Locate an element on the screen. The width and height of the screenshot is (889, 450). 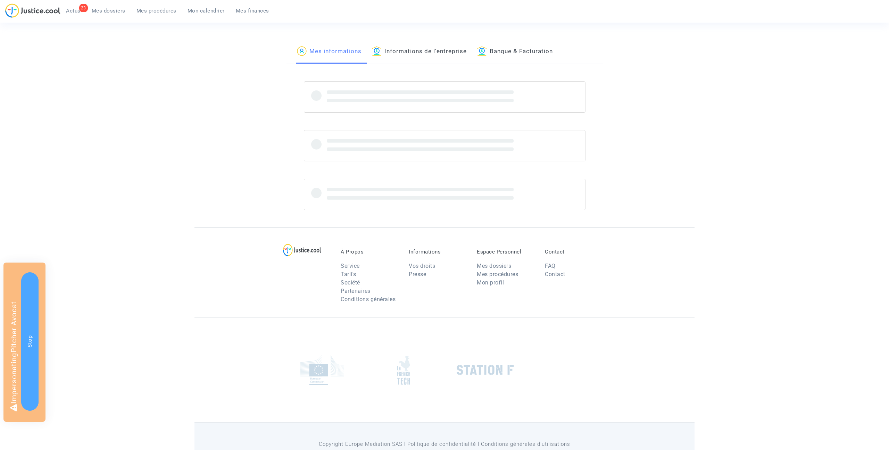
span: Mes dossiers is located at coordinates (108, 11).